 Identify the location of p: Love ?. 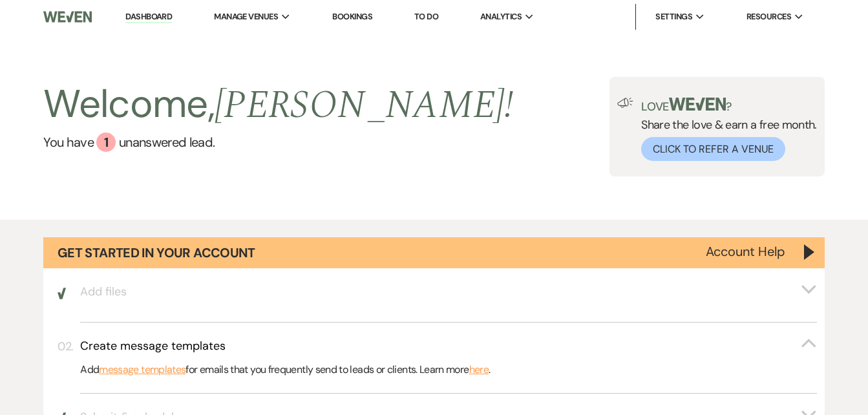
(729, 105).